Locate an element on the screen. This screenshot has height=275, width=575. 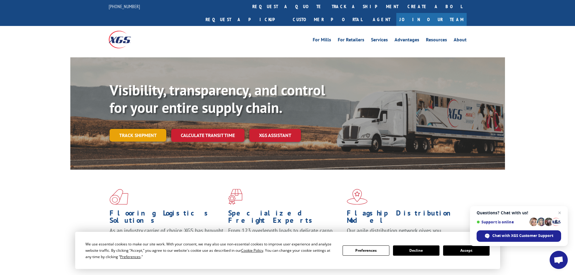
div: Cookie Consent Prompt is located at coordinates (287, 250).